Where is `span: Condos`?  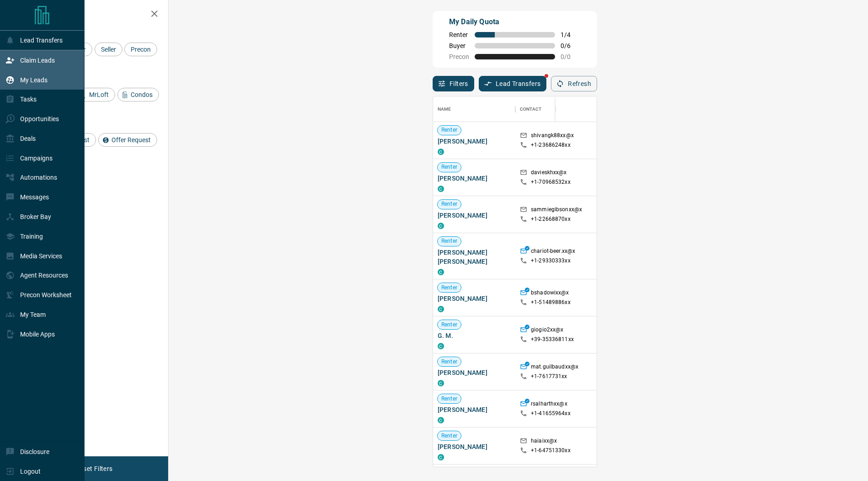
span: Condos is located at coordinates (141, 94).